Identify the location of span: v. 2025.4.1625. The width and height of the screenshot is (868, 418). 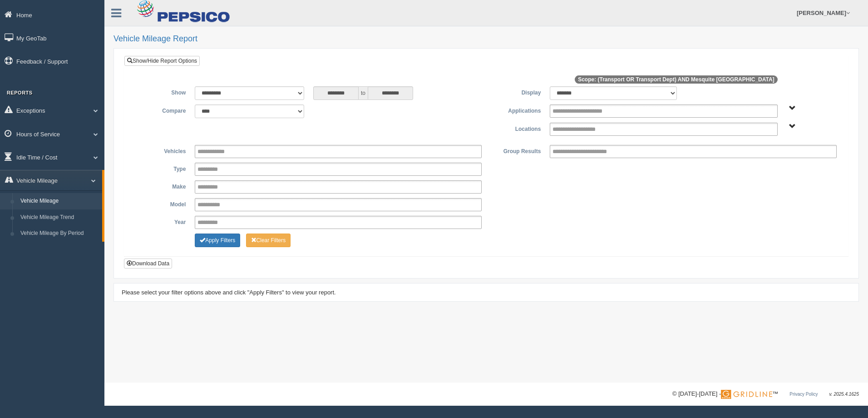
(844, 394).